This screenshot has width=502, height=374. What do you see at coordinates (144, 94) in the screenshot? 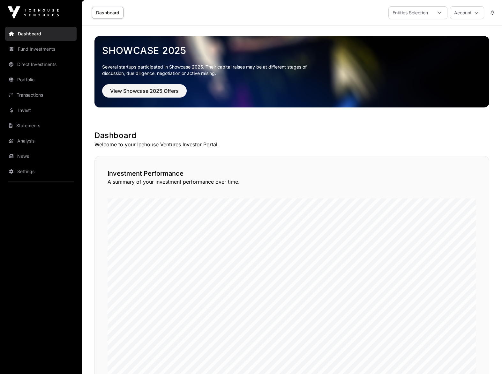
I see `a: View Showcase 2025 Offers` at bounding box center [144, 94].